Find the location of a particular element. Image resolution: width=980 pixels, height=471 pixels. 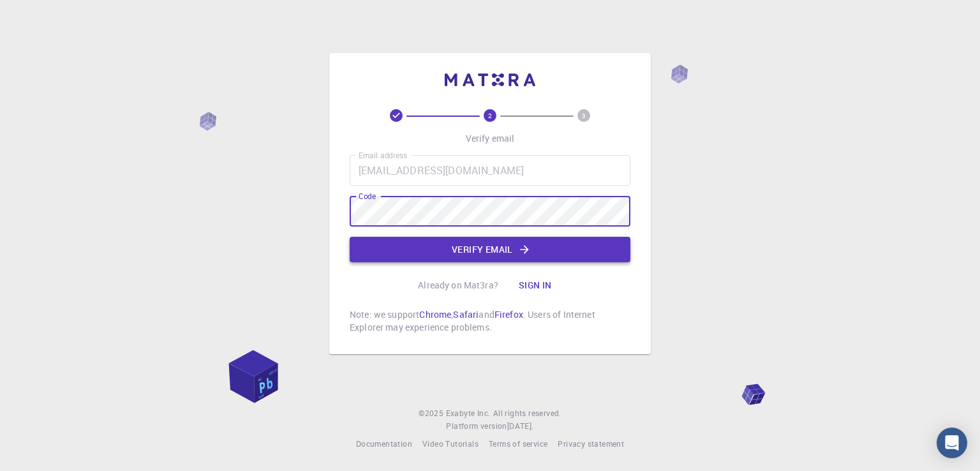

text: 3 is located at coordinates (584, 116).